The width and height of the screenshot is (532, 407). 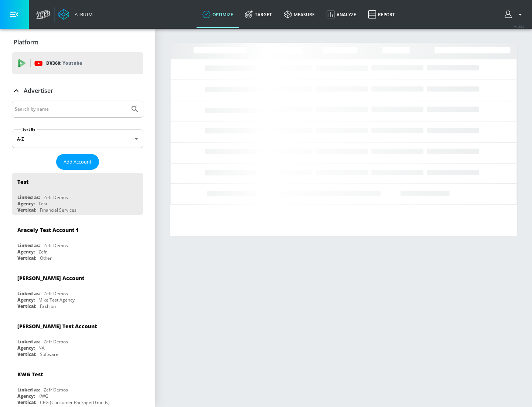 I want to click on div: Platform, so click(x=78, y=42).